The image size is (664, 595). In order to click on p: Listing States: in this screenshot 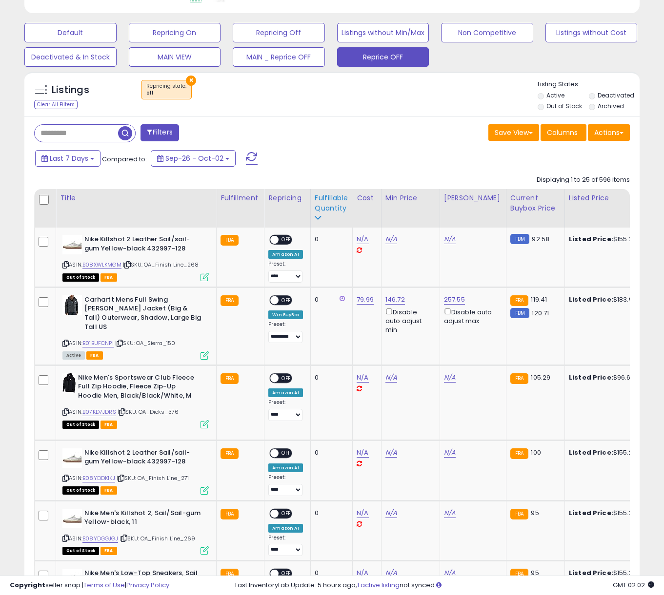, I will do `click(588, 84)`.